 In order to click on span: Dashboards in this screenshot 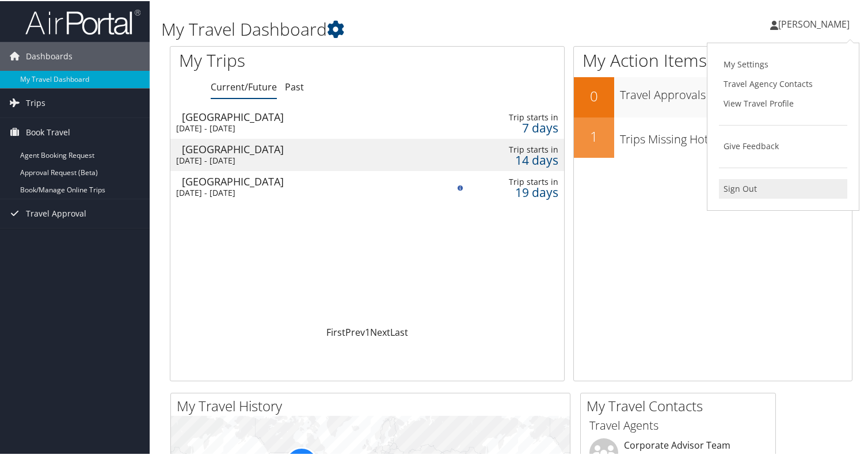, I will do `click(49, 55)`.